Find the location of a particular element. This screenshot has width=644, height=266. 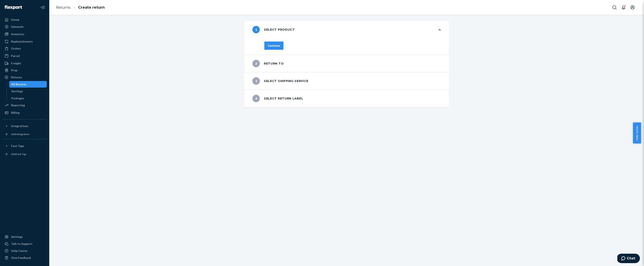

button: Talk to Support is located at coordinates (25, 244).